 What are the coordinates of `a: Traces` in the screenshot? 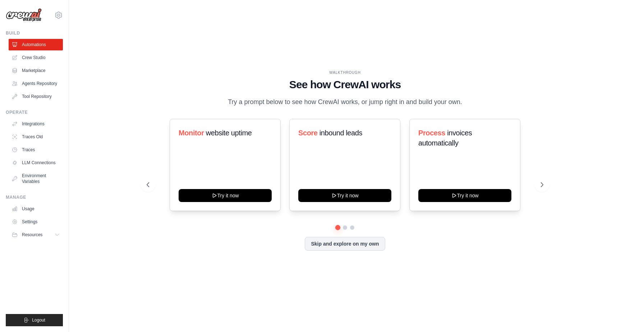 It's located at (36, 150).